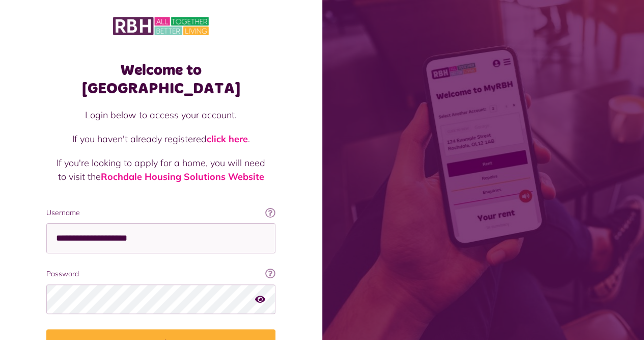 The height and width of the screenshot is (340, 644). I want to click on p: If you're looking to apply for a home, you will need to visit the, so click(161, 170).